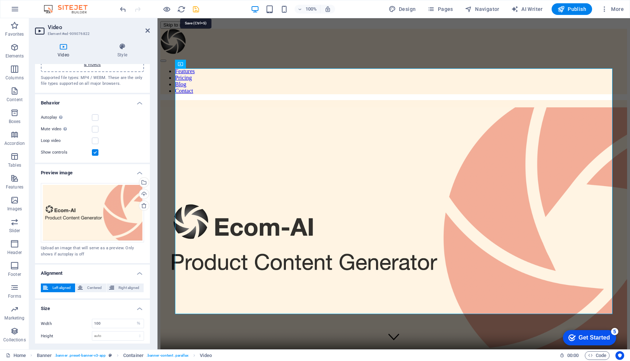 Image resolution: width=630 pixels, height=361 pixels. What do you see at coordinates (69, 9) in the screenshot?
I see `img: Editor Logo` at bounding box center [69, 9].